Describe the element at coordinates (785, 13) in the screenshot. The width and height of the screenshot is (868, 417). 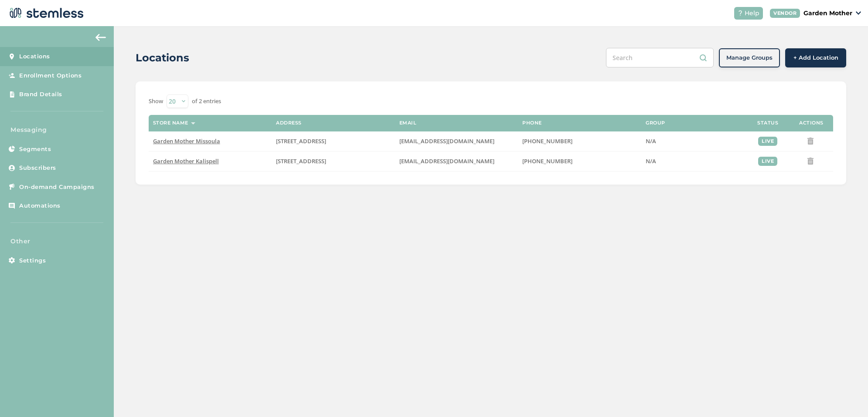
I see `div: VENDOR` at that location.